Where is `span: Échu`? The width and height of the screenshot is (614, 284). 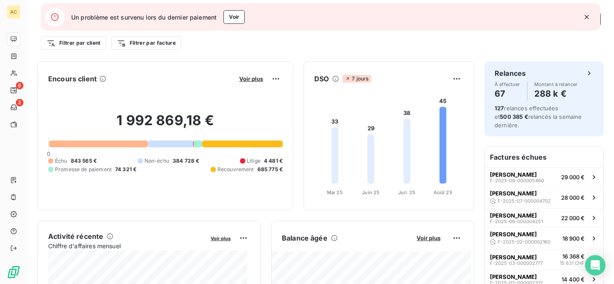
span: Échu is located at coordinates (61, 161).